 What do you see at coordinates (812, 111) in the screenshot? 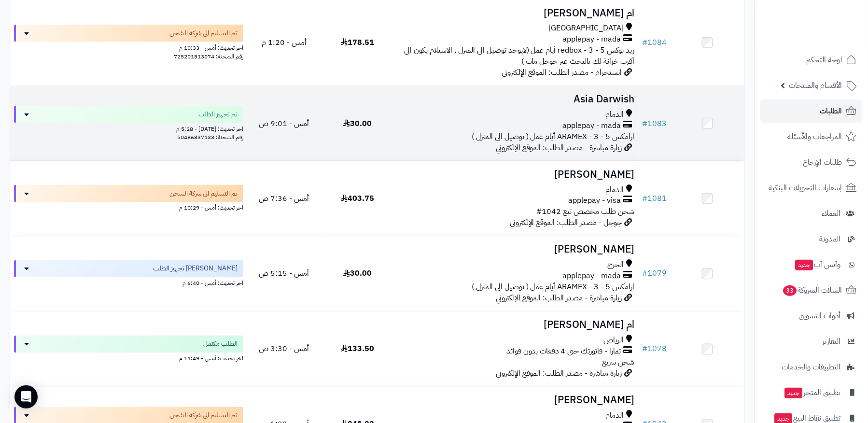
I see `a: الطلبات` at bounding box center [812, 111].